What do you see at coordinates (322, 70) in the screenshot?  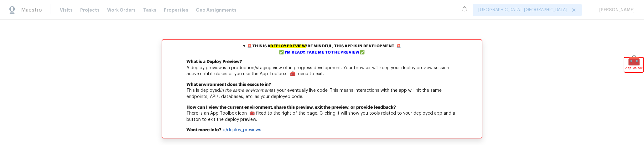 I see `p: A deploy preview is a production/staging view of in progress development. Your browser will keep ...` at bounding box center [322, 70].